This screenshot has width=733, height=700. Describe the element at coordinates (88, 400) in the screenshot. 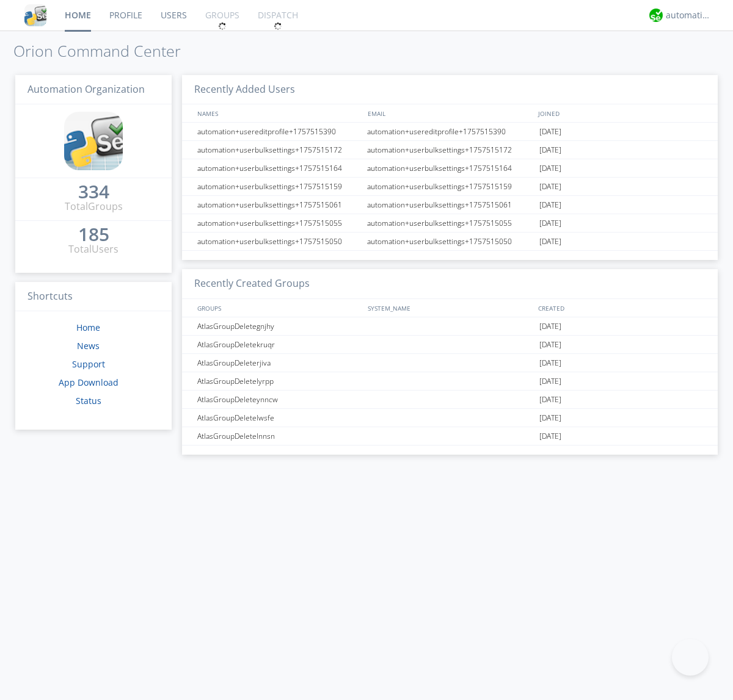

I see `a: Status` at that location.